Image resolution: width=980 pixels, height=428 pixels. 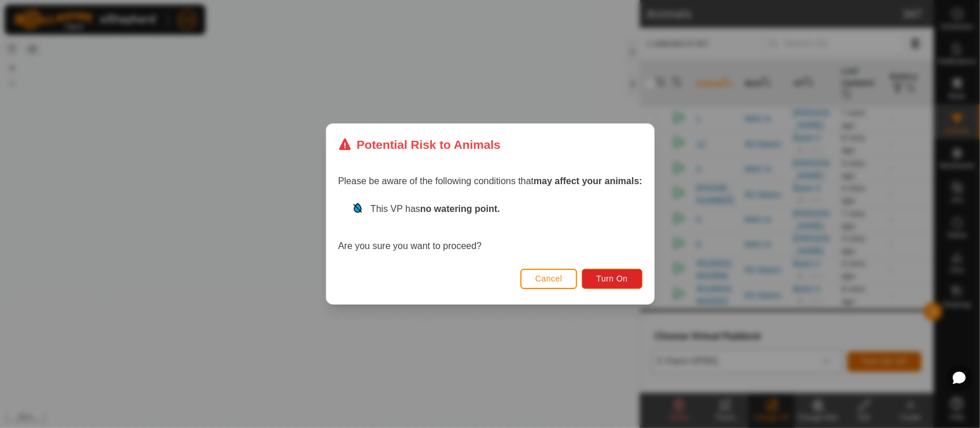 What do you see at coordinates (419, 144) in the screenshot?
I see `div: Potential Risk to Animals` at bounding box center [419, 144].